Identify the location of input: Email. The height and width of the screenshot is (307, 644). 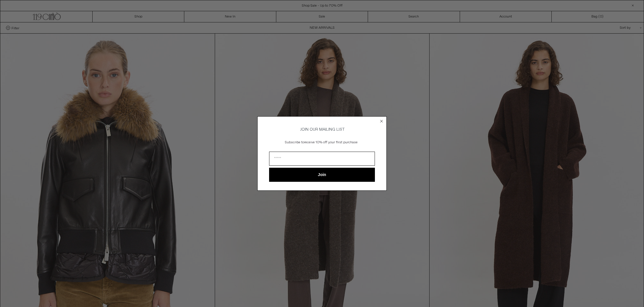
(322, 159).